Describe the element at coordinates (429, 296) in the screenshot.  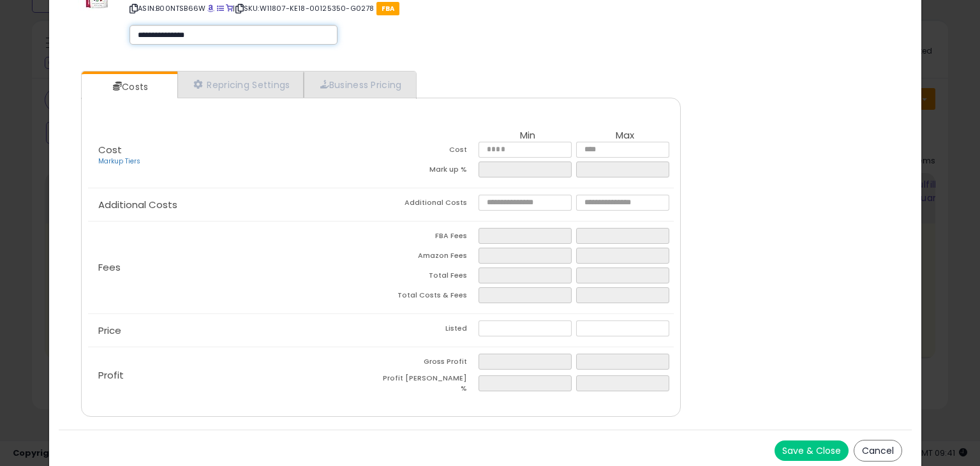
I see `td: Total Costs & Fees` at that location.